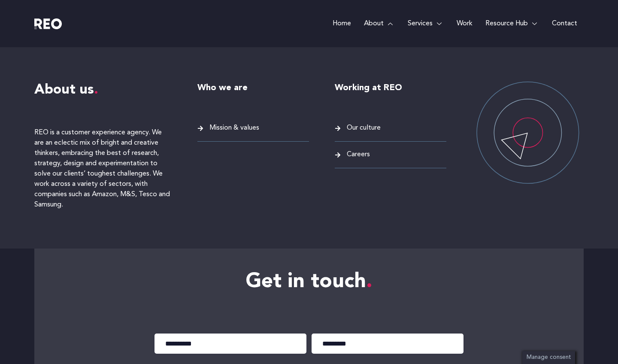  What do you see at coordinates (549, 357) in the screenshot?
I see `span: Manage consent` at bounding box center [549, 357].